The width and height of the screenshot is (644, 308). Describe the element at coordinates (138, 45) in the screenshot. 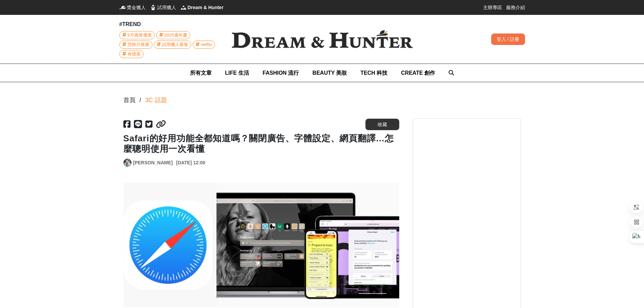

I see `span: 恐怖片推薦` at that location.